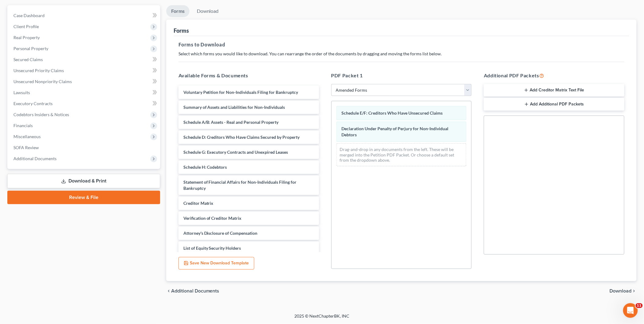 This screenshot has width=644, height=324. Describe the element at coordinates (84, 198) in the screenshot. I see `a: Review & File` at that location.